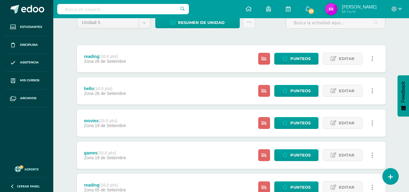  Describe the element at coordinates (123, 9) in the screenshot. I see `input: Busca un usuario...` at that location.